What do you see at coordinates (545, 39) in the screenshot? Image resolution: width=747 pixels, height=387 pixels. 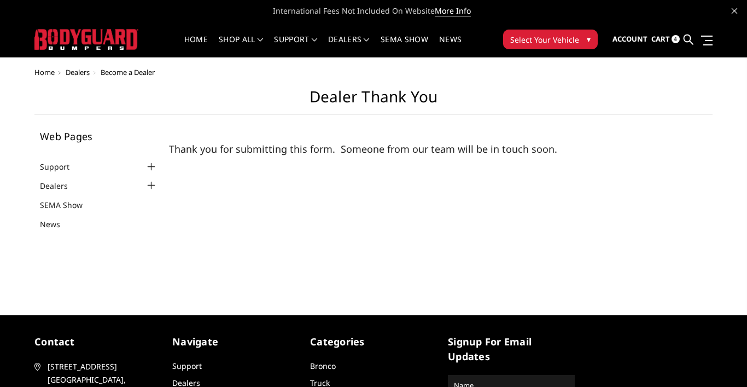 I see `span: Select Your Vehicle` at bounding box center [545, 39].